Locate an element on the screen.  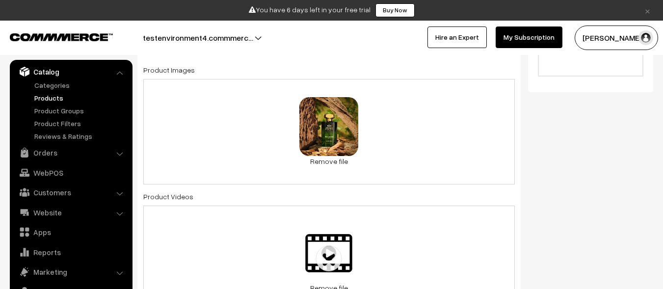
img: COMMMERCE is located at coordinates (61, 37).